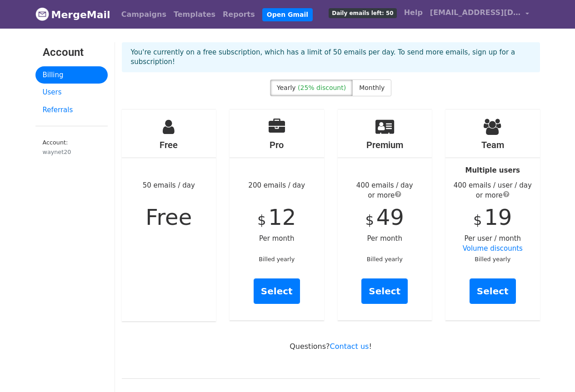 Image resolution: width=575 pixels, height=392 pixels. I want to click on span: Daily emails left: 50, so click(363, 13).